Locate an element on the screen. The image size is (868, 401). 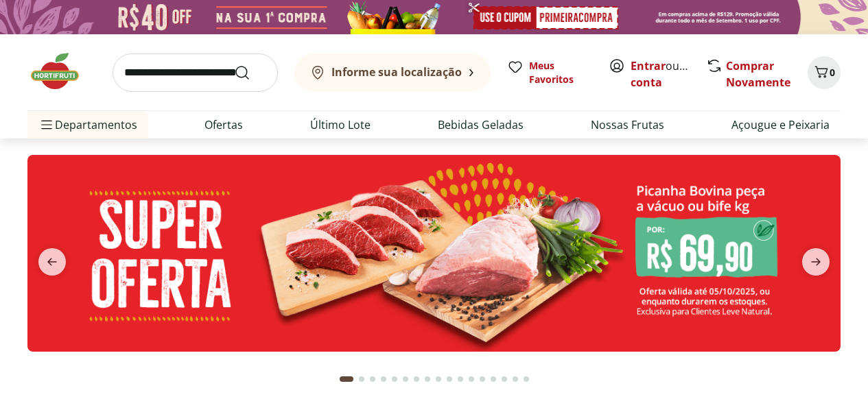
a: Meus Favoritos is located at coordinates (550, 73).